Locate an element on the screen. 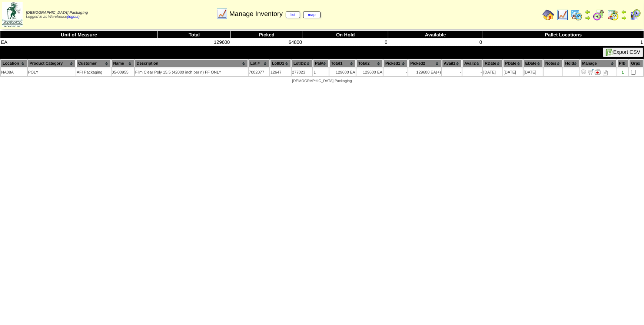 This screenshot has height=325, width=644. a: map is located at coordinates (312, 15).